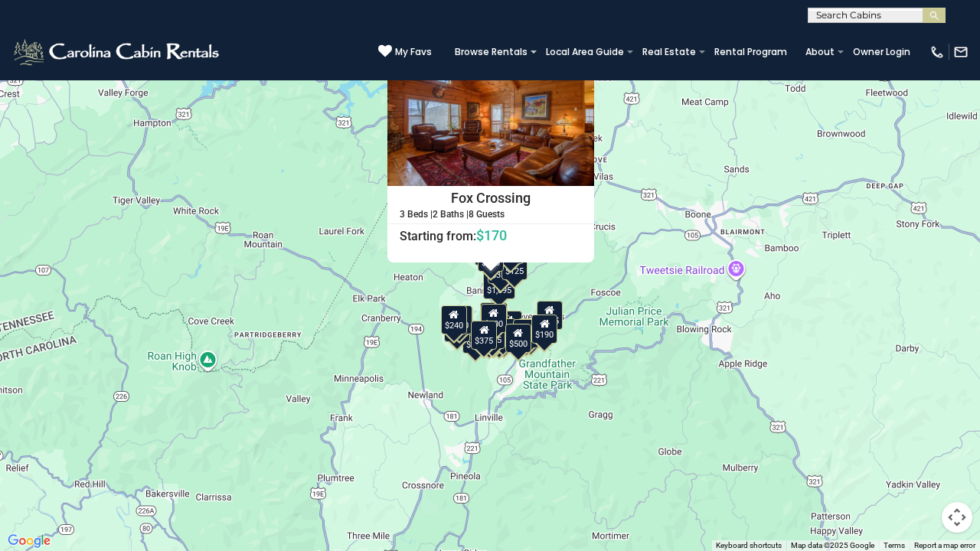 This screenshot has height=551, width=980. What do you see at coordinates (750, 52) in the screenshot?
I see `a: Rental Program` at bounding box center [750, 52].